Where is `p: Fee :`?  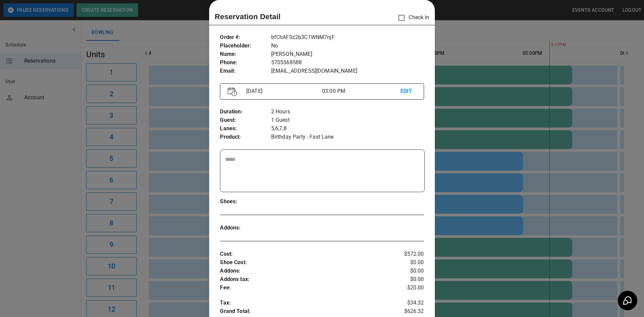 p: Fee : is located at coordinates (305, 288).